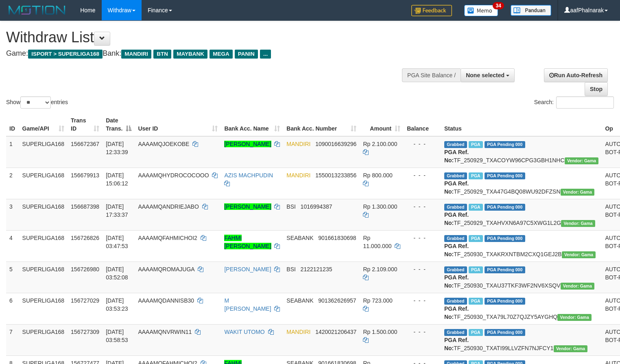  Describe the element at coordinates (206, 54) in the screenshot. I see `h4: Game: Bank:` at that location.